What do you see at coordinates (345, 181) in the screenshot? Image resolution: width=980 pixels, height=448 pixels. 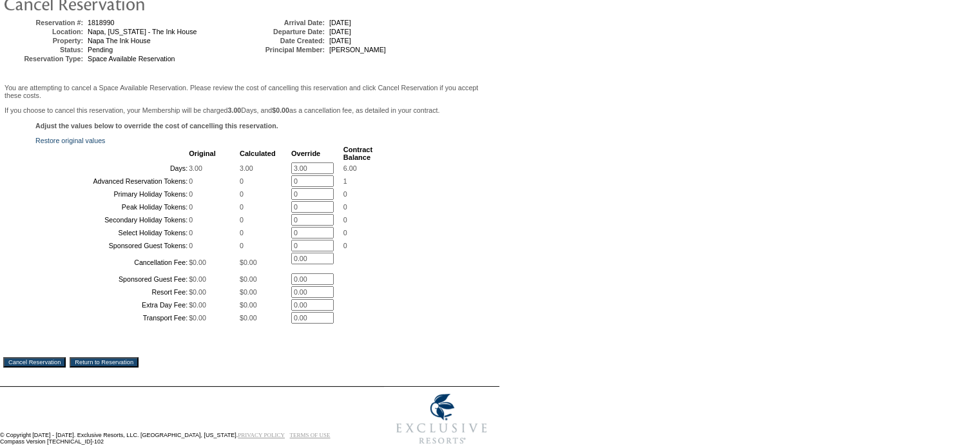 I see `span: 1` at bounding box center [345, 181].